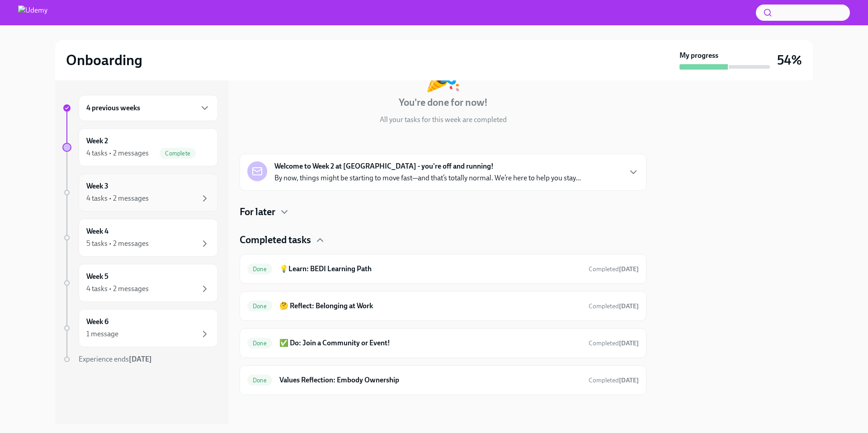 The image size is (868, 433). Describe the element at coordinates (443, 103) in the screenshot. I see `h4: You're done for now!` at that location.